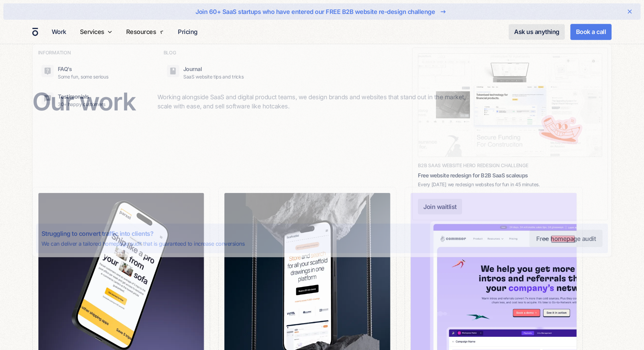 The image size is (644, 350). What do you see at coordinates (74, 96) in the screenshot?
I see `div: Testimonials` at bounding box center [74, 96].